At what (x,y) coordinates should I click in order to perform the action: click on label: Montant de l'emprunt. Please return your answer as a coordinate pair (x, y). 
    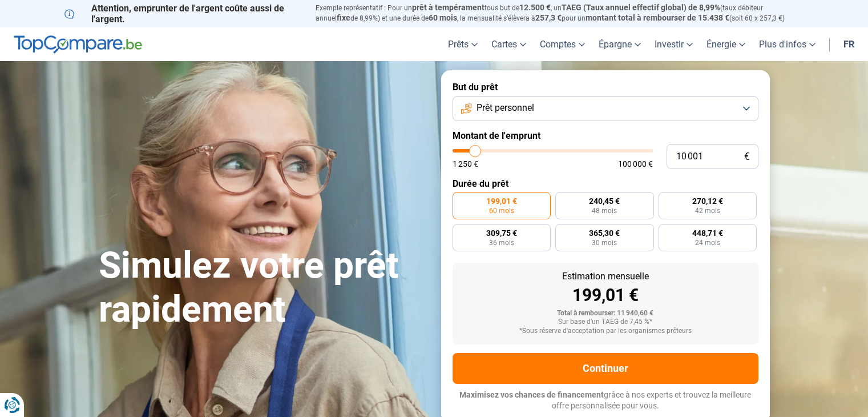
    Looking at the image, I should click on (605, 135).